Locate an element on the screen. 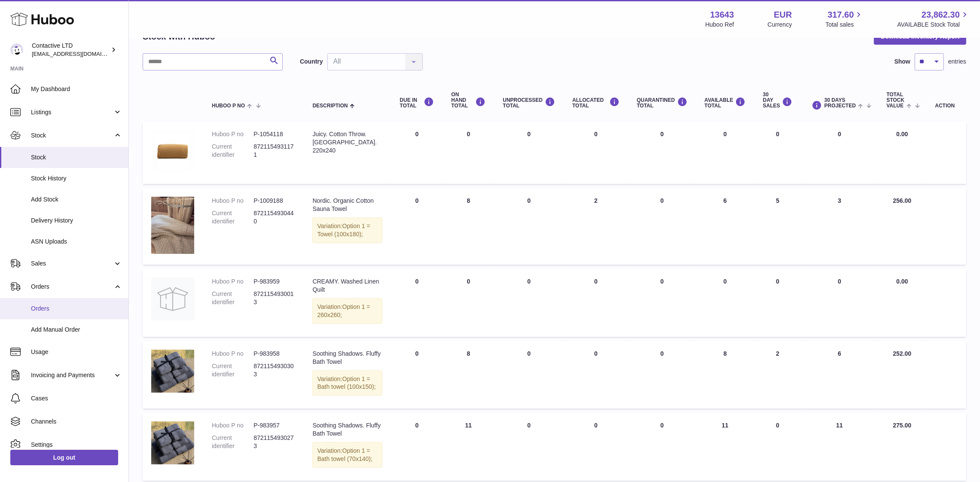 The width and height of the screenshot is (980, 482). div: CREAMY. Washed Linen Quilt is located at coordinates (347, 286).